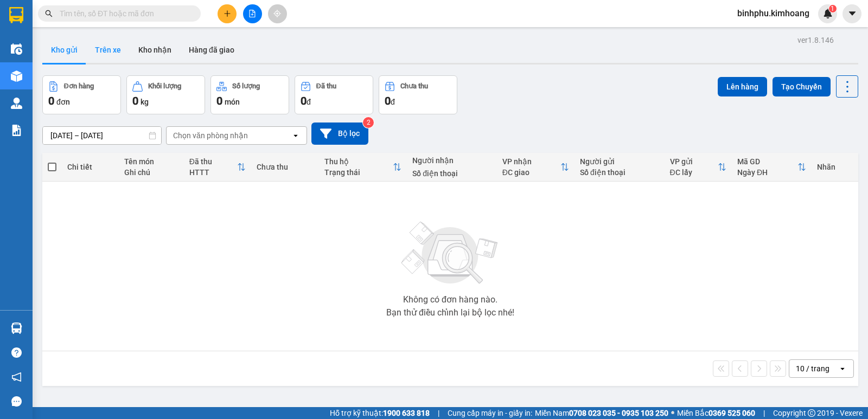  I want to click on div: Số lượng, so click(246, 86).